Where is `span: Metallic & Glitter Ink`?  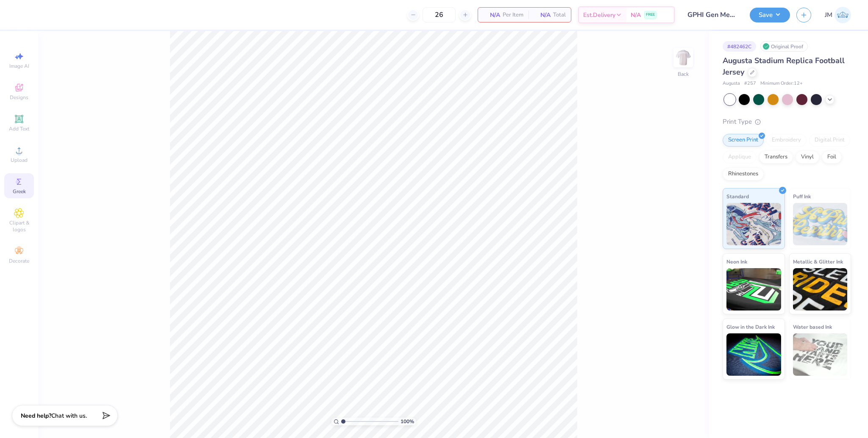
span: Metallic & Glitter Ink is located at coordinates (818, 262).